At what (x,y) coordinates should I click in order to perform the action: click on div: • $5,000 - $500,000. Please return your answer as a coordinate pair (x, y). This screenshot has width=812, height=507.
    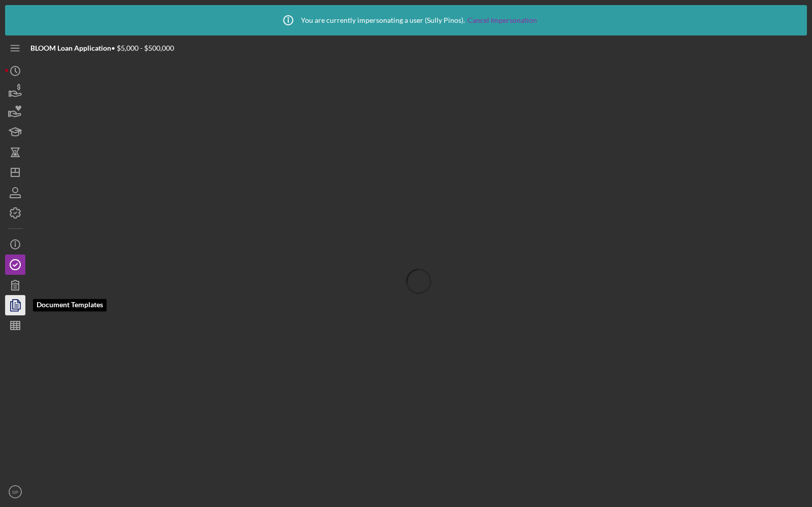
    Looking at the image, I should click on (102, 48).